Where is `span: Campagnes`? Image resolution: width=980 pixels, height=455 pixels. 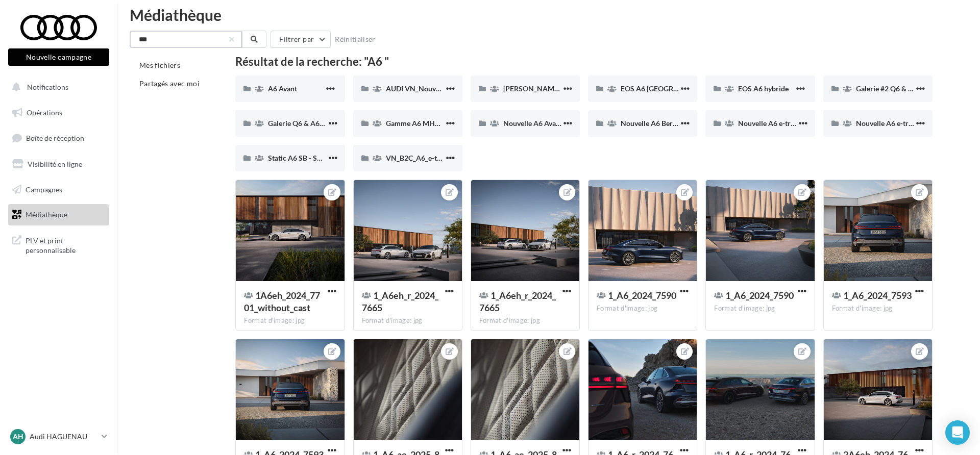
span: Campagnes is located at coordinates (44, 189).